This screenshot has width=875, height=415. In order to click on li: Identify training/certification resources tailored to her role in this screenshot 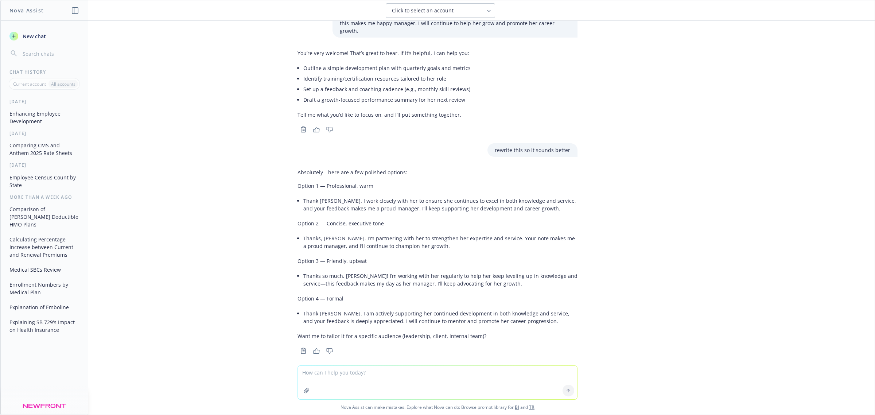, I will do `click(387, 78)`.